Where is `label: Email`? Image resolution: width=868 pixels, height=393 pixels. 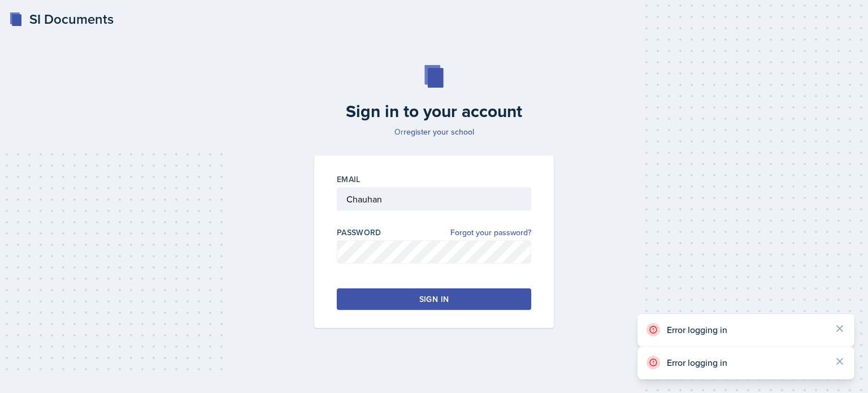
label: Email is located at coordinates (349, 179).